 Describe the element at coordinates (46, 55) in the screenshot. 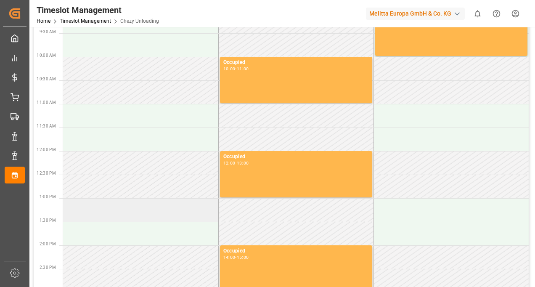

I see `span: 10:00 AM` at that location.